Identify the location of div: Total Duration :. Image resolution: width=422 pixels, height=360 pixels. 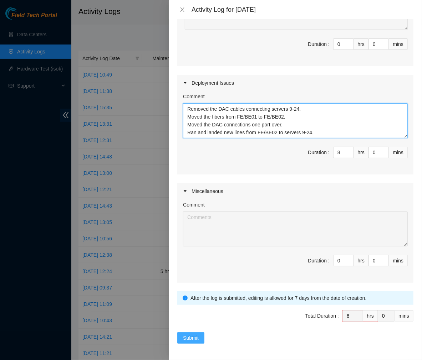
(322, 316).